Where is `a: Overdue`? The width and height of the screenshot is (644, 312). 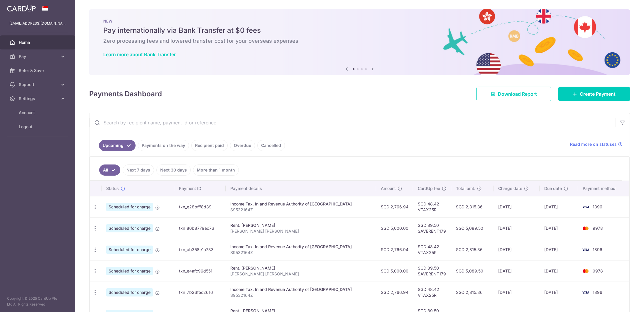
a: Overdue is located at coordinates (242, 146).